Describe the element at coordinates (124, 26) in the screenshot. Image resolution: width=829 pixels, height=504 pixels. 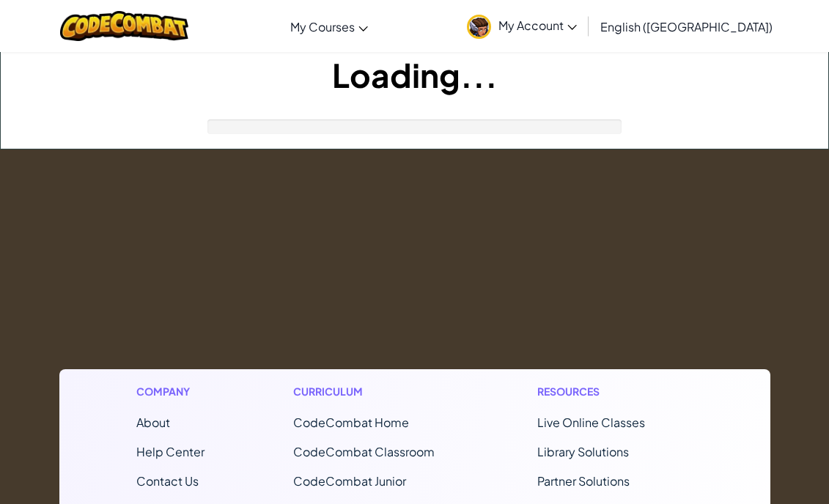
I see `a: CodeCombat logo` at that location.